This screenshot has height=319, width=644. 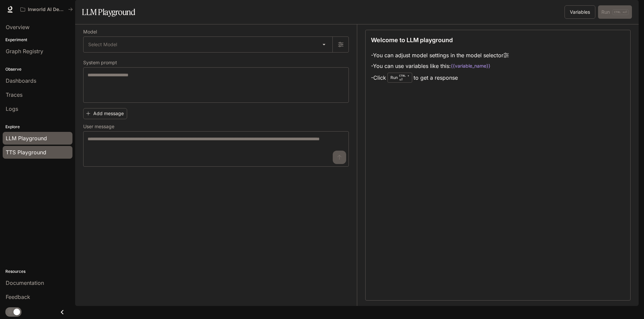 What do you see at coordinates (440, 66) in the screenshot?
I see `li: - You can use variables like this:` at bounding box center [440, 66].